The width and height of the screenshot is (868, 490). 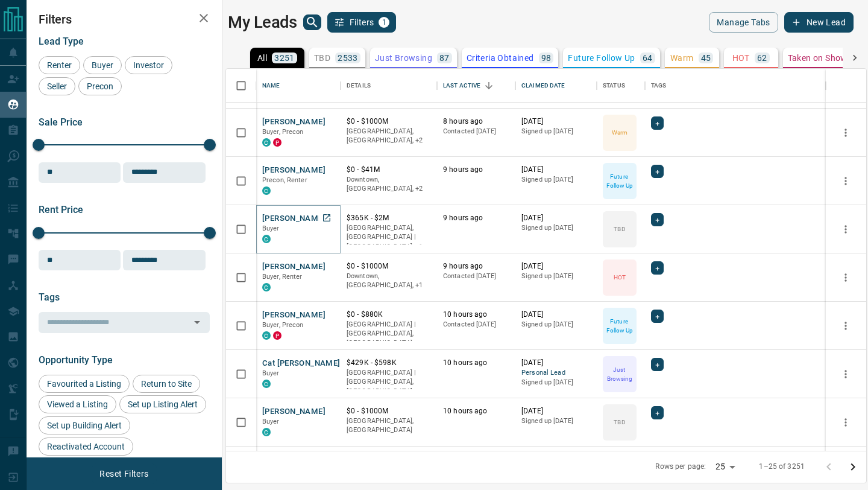 What do you see at coordinates (49, 297) in the screenshot?
I see `span: Tags` at bounding box center [49, 297].